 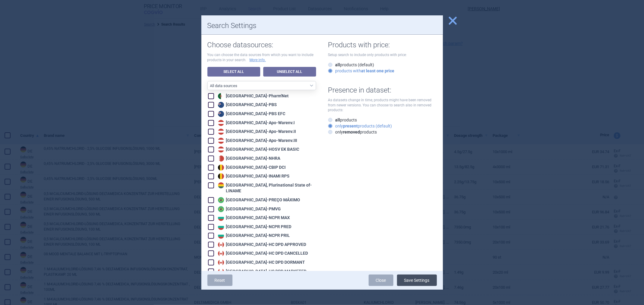 I want to click on strong: present, so click(x=350, y=126).